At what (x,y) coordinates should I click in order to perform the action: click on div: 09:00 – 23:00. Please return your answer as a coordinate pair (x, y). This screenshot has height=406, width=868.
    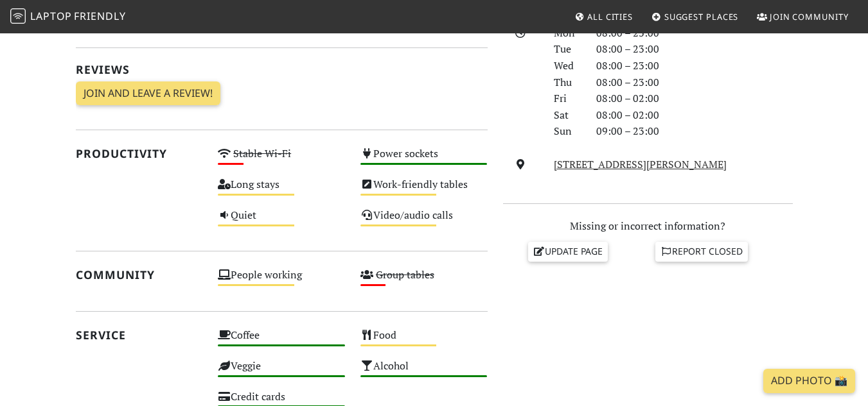
    Looking at the image, I should click on (695, 132).